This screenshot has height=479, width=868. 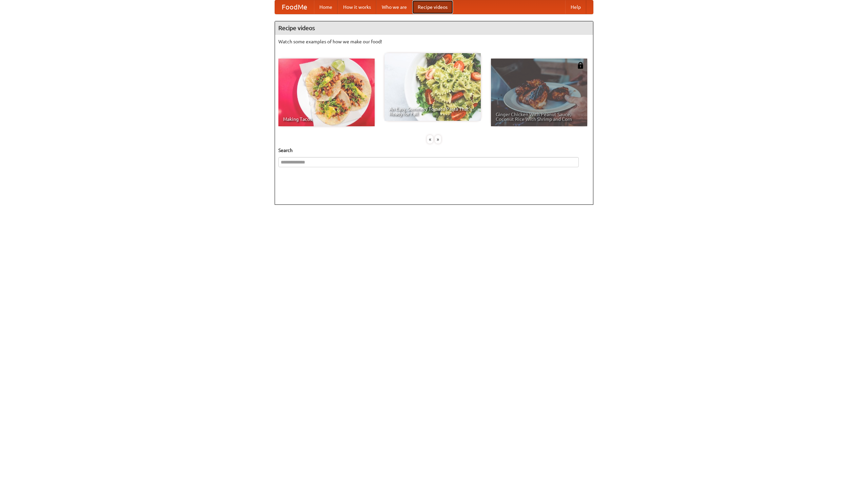 What do you see at coordinates (434, 150) in the screenshot?
I see `h5: Search` at bounding box center [434, 150].